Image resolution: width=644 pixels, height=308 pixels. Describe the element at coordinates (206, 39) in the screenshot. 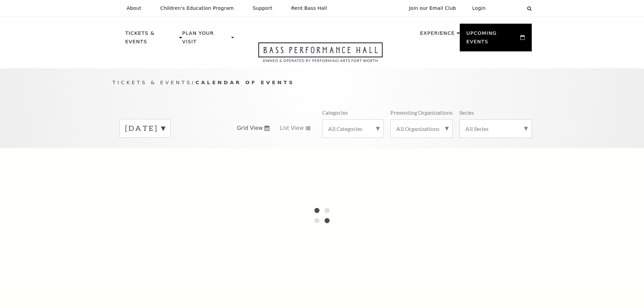

I see `p: Plan Your Visit` at that location.